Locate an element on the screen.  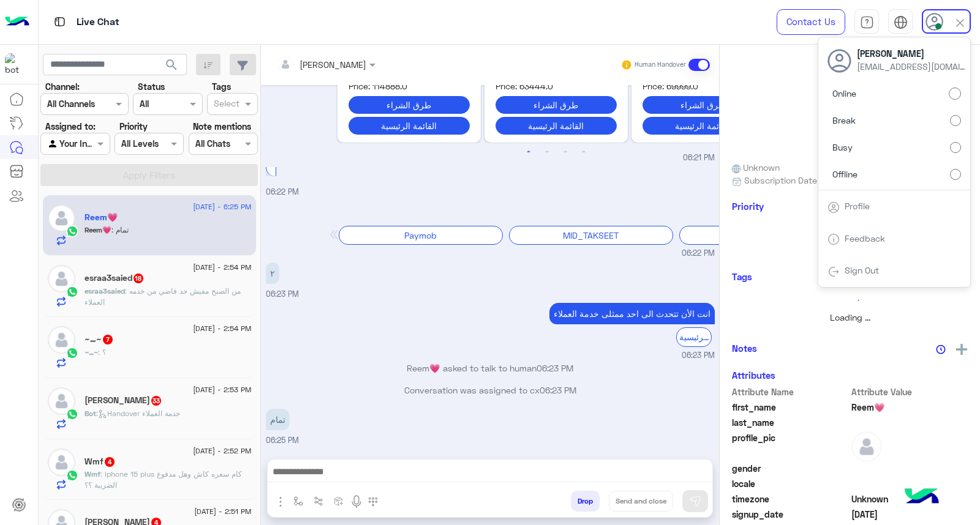
input: Busy is located at coordinates (956, 148).